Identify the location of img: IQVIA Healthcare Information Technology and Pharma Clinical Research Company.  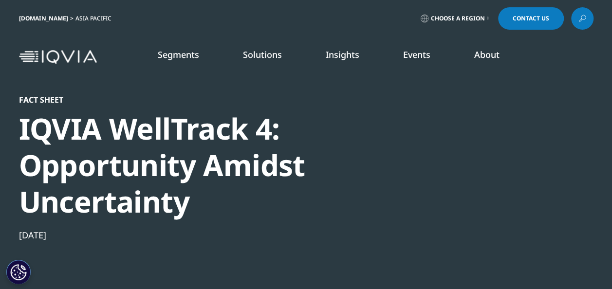
(58, 57).